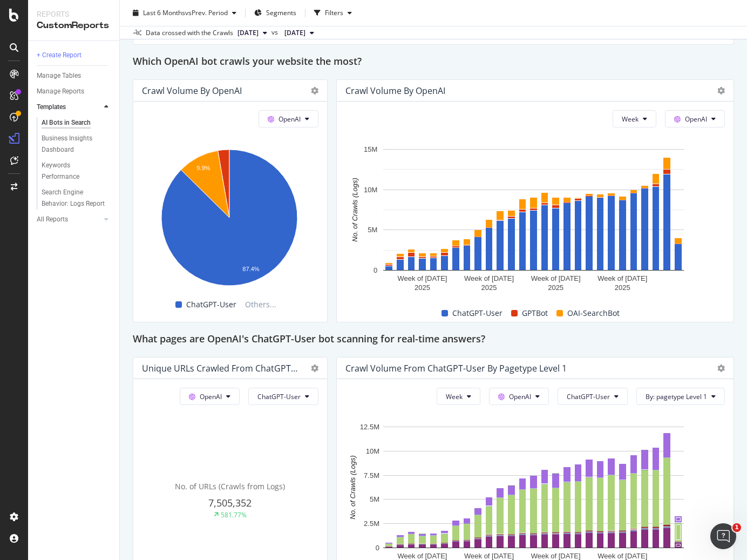 This screenshot has height=560, width=747. I want to click on a: + Create Report, so click(74, 55).